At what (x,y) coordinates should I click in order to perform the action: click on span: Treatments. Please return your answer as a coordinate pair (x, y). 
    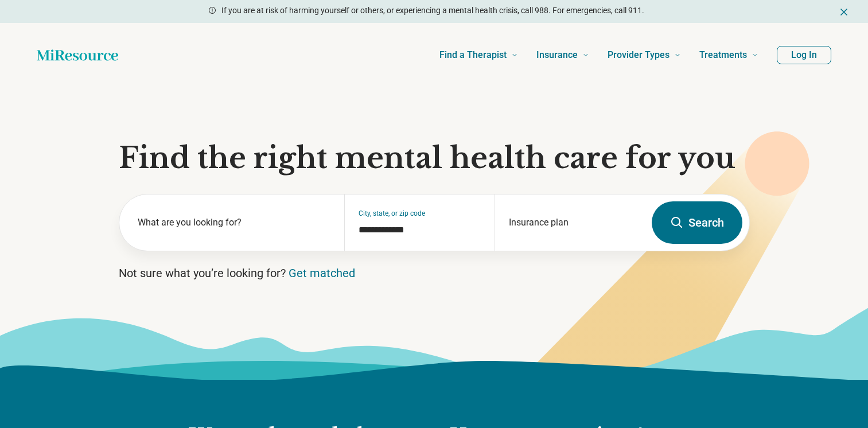
    Looking at the image, I should click on (723, 55).